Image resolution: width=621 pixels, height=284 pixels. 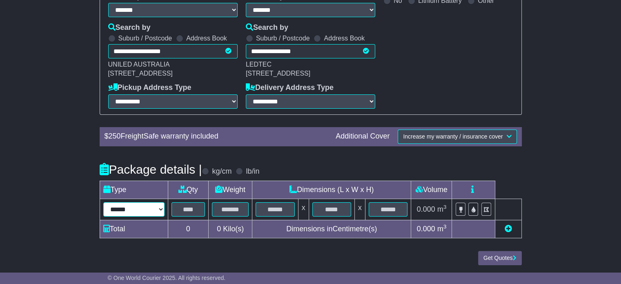 What do you see at coordinates (167, 278) in the screenshot?
I see `span: © One World Courier 2025. All rights reserved.` at bounding box center [167, 278].